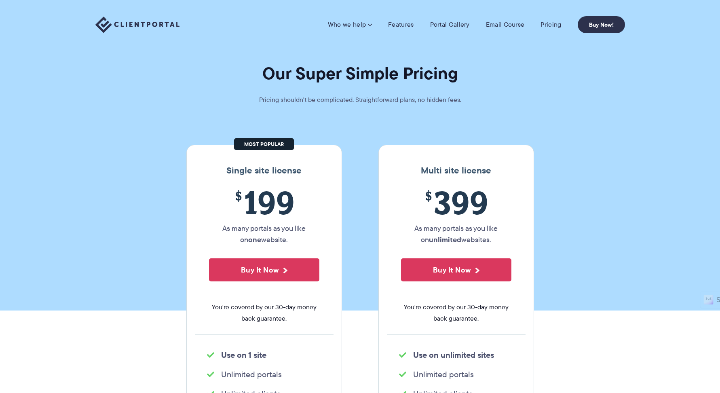 This screenshot has width=720, height=393. What do you see at coordinates (601, 25) in the screenshot?
I see `a: Buy Now!` at bounding box center [601, 25].